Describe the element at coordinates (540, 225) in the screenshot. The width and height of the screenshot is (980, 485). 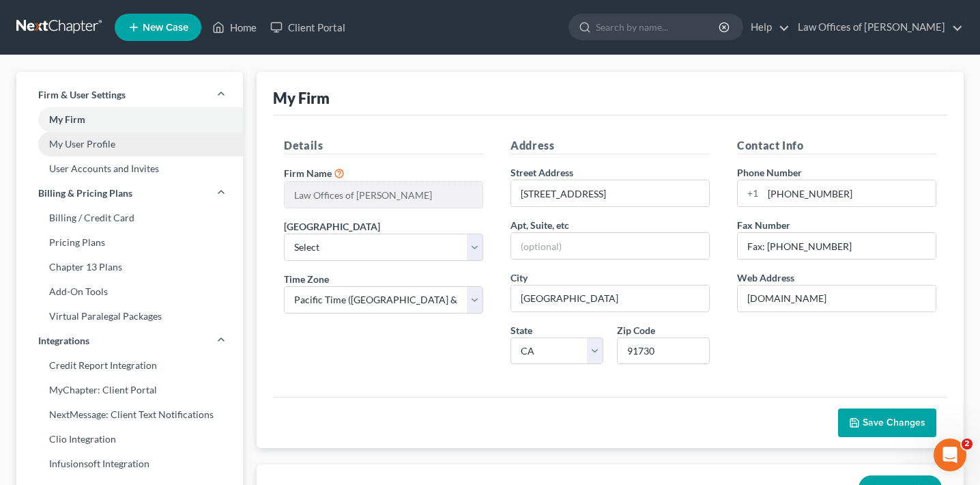
I see `label: Apt, Suite, etc` at that location.